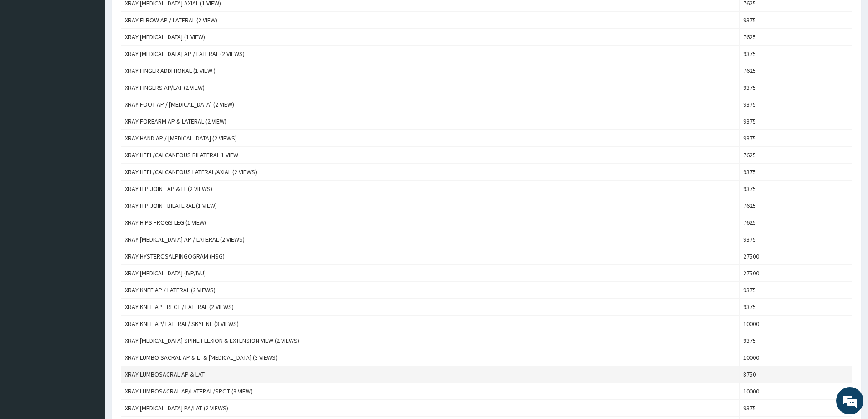 The height and width of the screenshot is (419, 868). What do you see at coordinates (161, 16) in the screenshot?
I see `div: Minimize live chat window` at bounding box center [161, 16].